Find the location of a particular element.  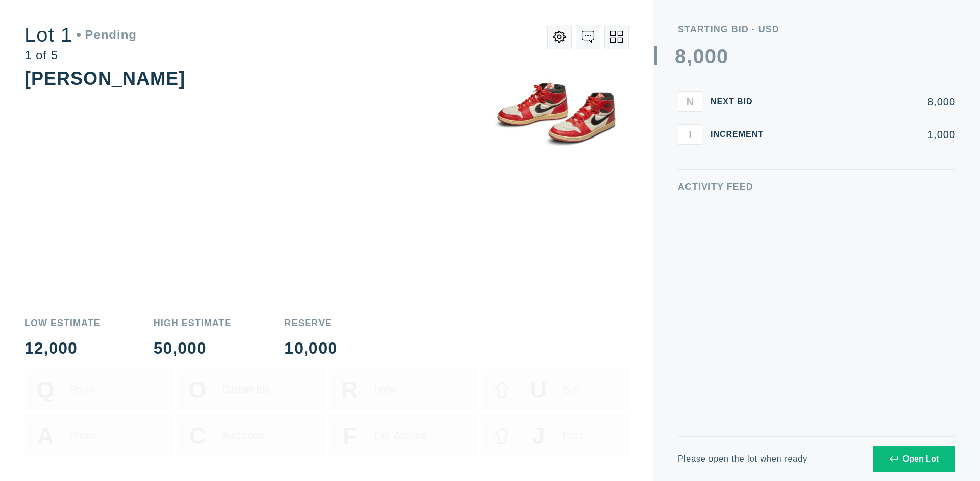

div: Low Estimate is located at coordinates (62, 323).